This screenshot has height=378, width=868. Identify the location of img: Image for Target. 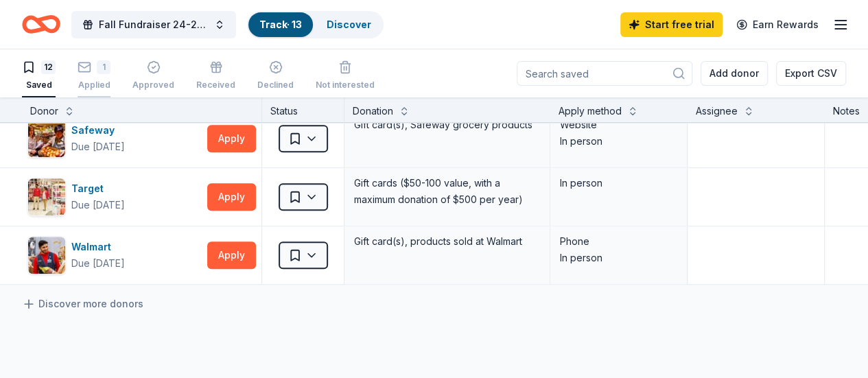
(47, 197).